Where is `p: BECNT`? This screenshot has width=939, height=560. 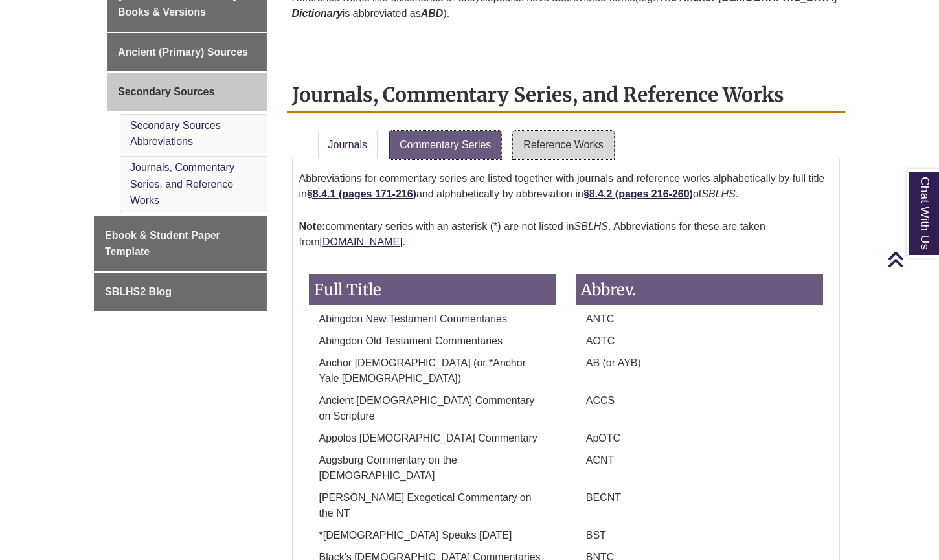 p: BECNT is located at coordinates (700, 498).